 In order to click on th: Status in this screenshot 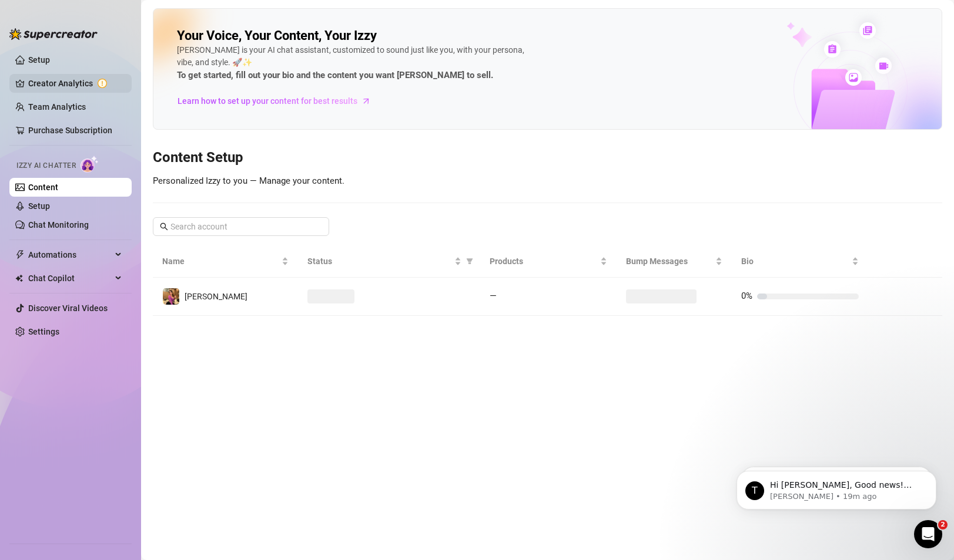, I will do `click(389, 261)`.